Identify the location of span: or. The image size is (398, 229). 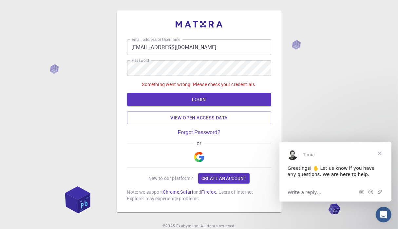
(199, 144).